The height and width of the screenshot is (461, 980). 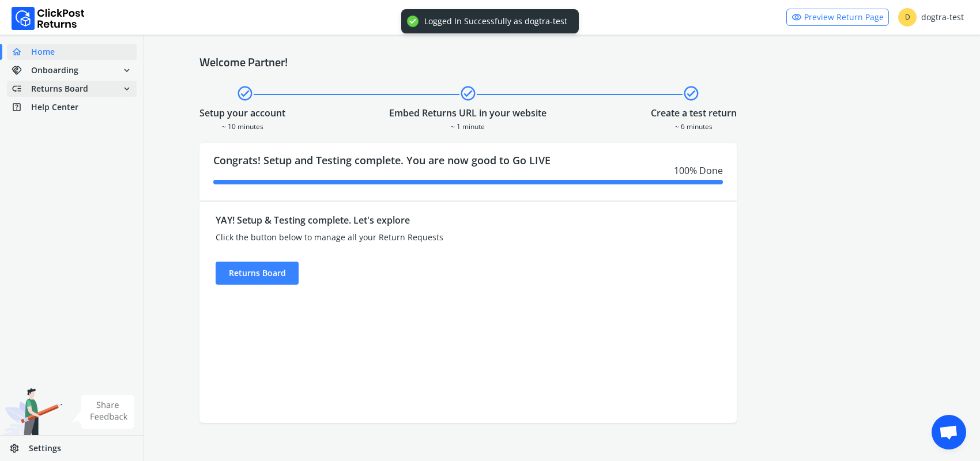 What do you see at coordinates (43, 52) in the screenshot?
I see `span: Home` at bounding box center [43, 52].